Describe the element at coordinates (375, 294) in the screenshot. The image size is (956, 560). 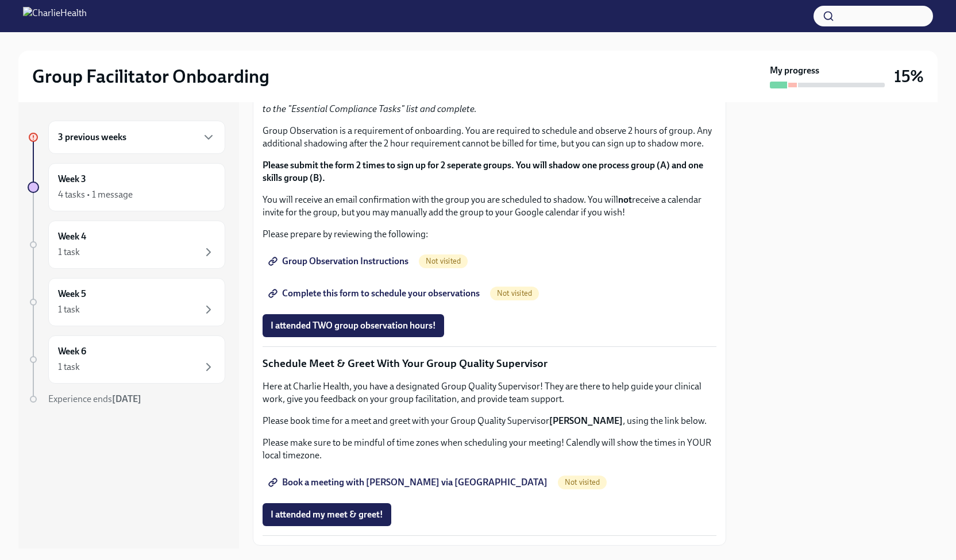
I see `span: Complete this form to schedule your observations` at that location.